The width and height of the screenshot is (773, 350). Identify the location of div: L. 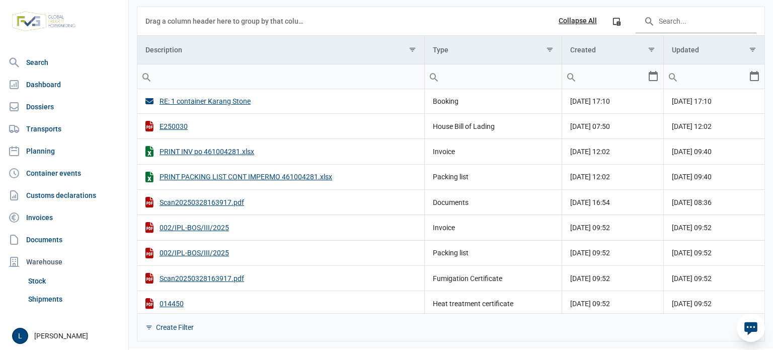
(20, 336).